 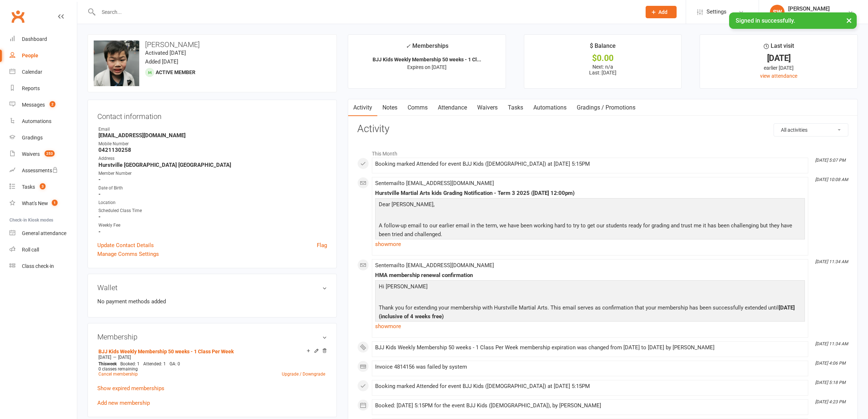 I want to click on div: What's New, so click(x=35, y=203).